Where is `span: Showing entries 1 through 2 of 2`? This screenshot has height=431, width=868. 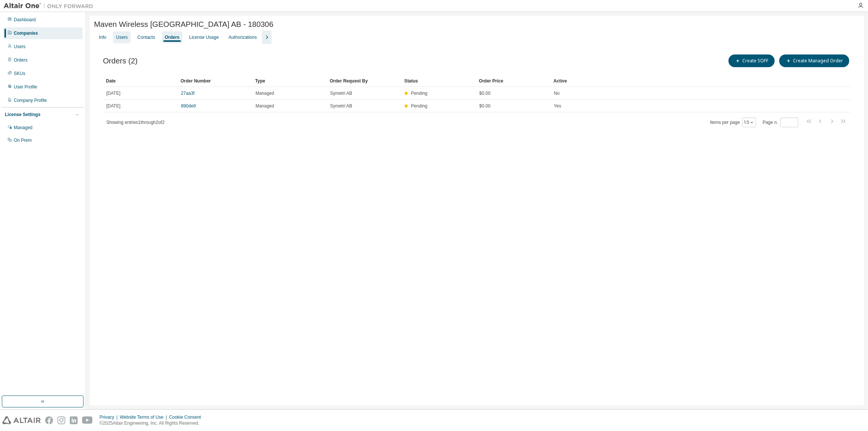
span: Showing entries 1 through 2 of 2 is located at coordinates (136, 122).